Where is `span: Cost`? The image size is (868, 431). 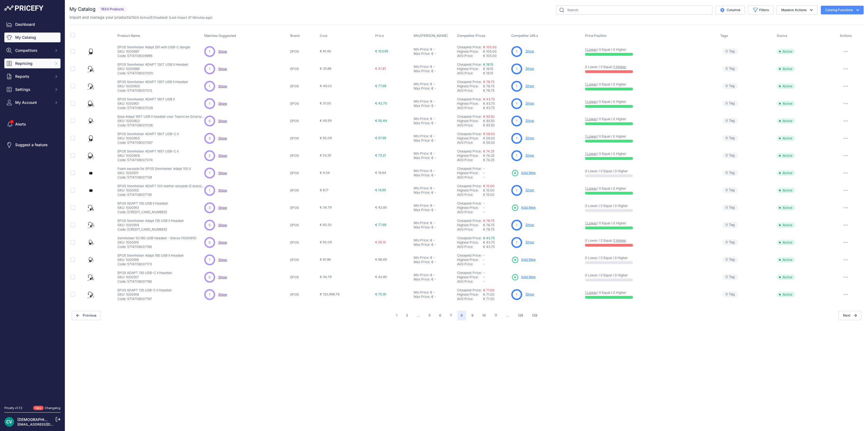 span: Cost is located at coordinates (324, 36).